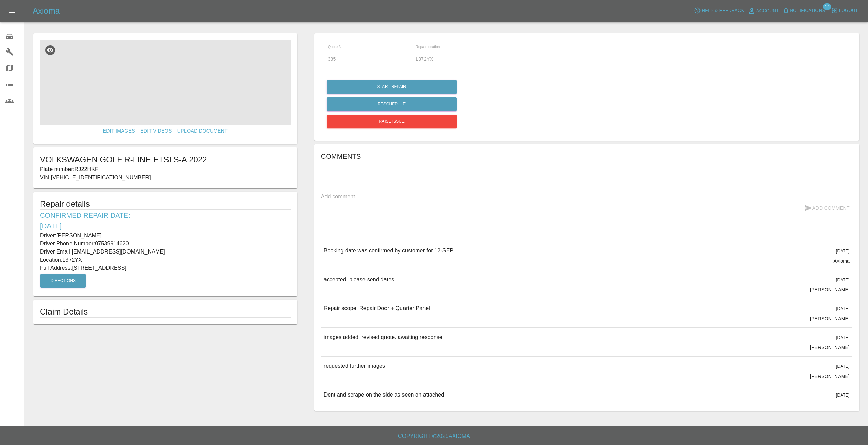 The height and width of the screenshot is (445, 868). Describe the element at coordinates (165, 260) in the screenshot. I see `p: Location: L372YX` at that location.